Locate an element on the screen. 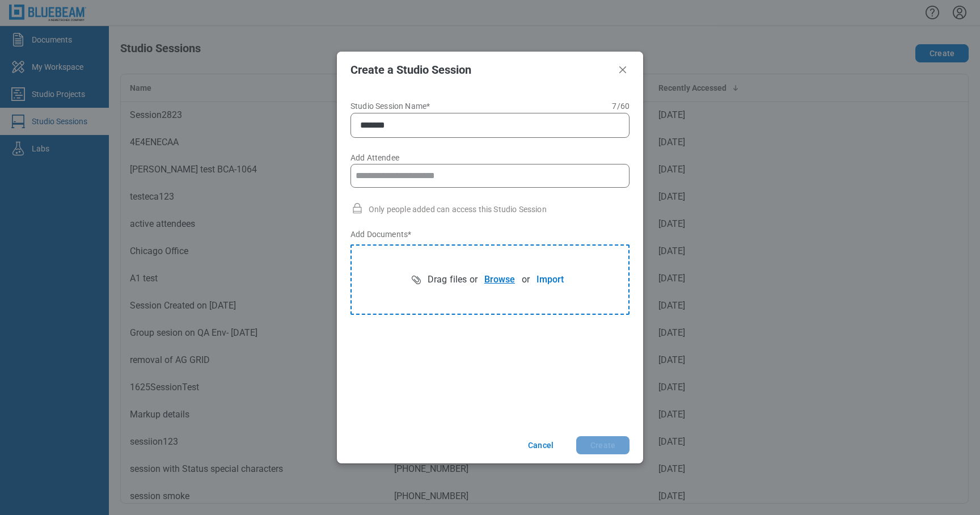 This screenshot has width=980, height=515. div: Only people added can access this Studio Session is located at coordinates (490, 208).